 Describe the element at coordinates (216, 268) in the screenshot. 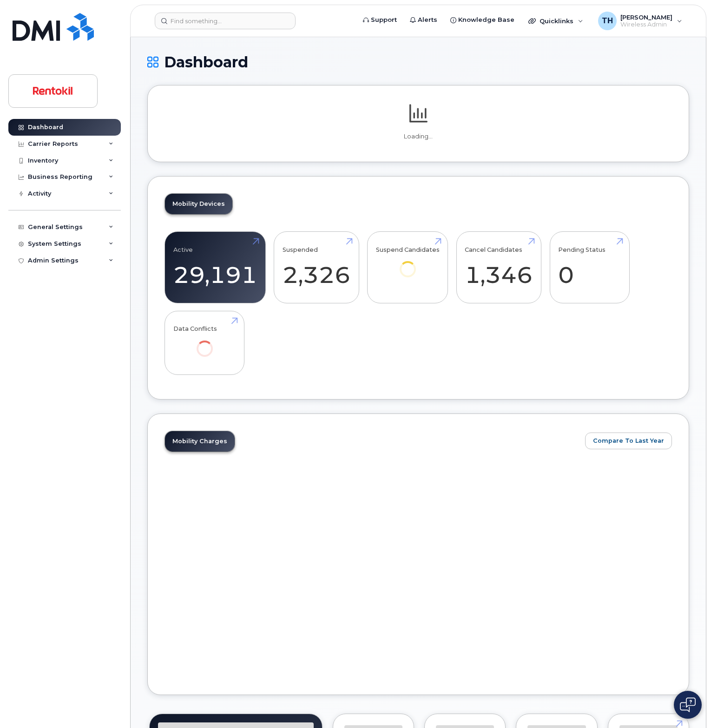

I see `a: Active 29,191` at that location.